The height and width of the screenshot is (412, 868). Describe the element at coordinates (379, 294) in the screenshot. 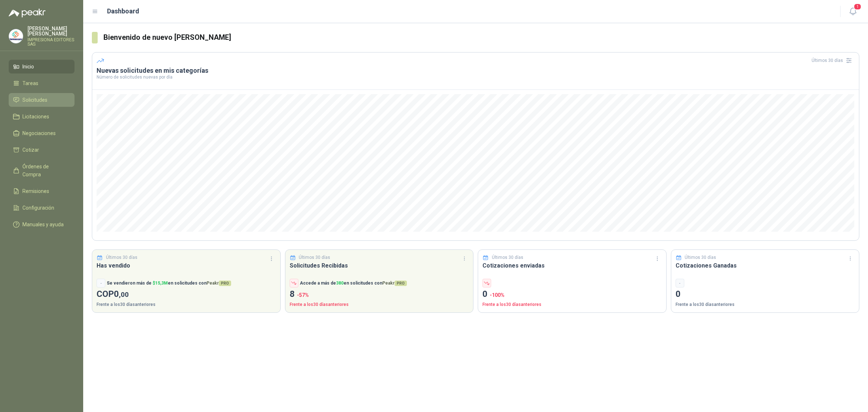

I see `p: 8` at that location.